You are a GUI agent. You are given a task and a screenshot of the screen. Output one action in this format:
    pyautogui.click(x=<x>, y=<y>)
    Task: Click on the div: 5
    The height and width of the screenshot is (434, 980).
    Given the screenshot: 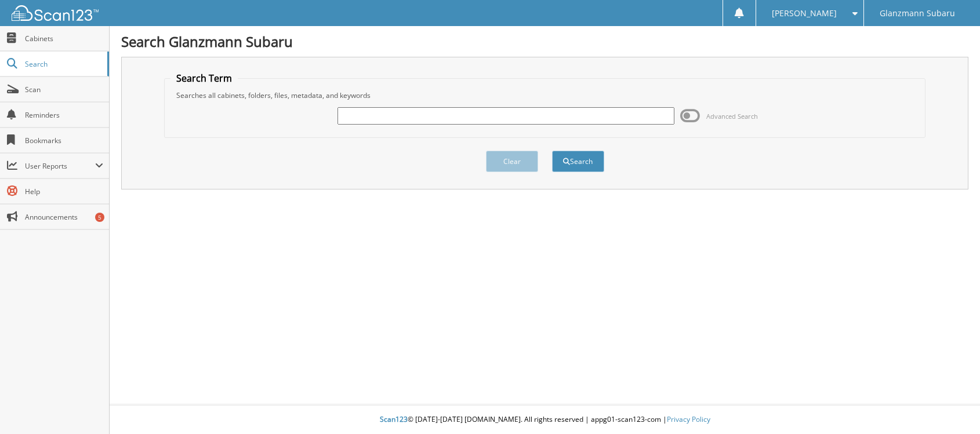 What is the action you would take?
    pyautogui.click(x=100, y=217)
    